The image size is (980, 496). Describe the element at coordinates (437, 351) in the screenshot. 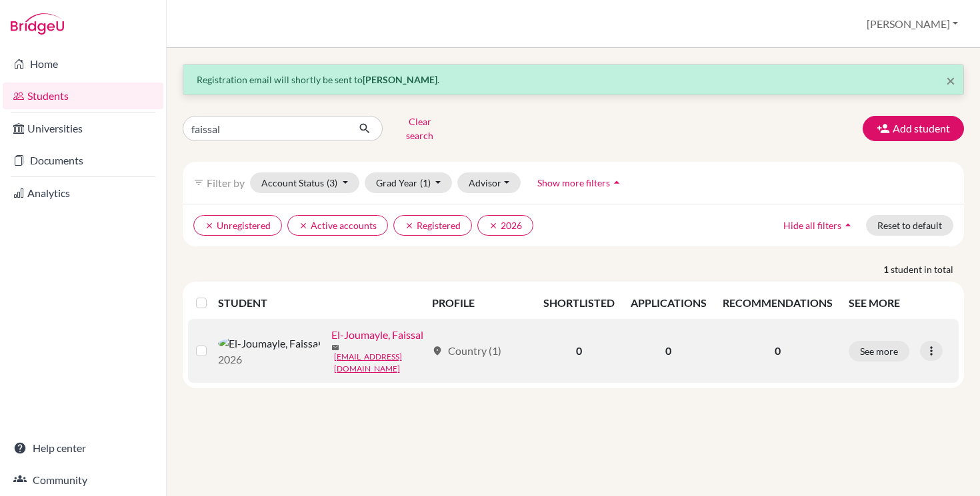

I see `span: location_on` at that location.